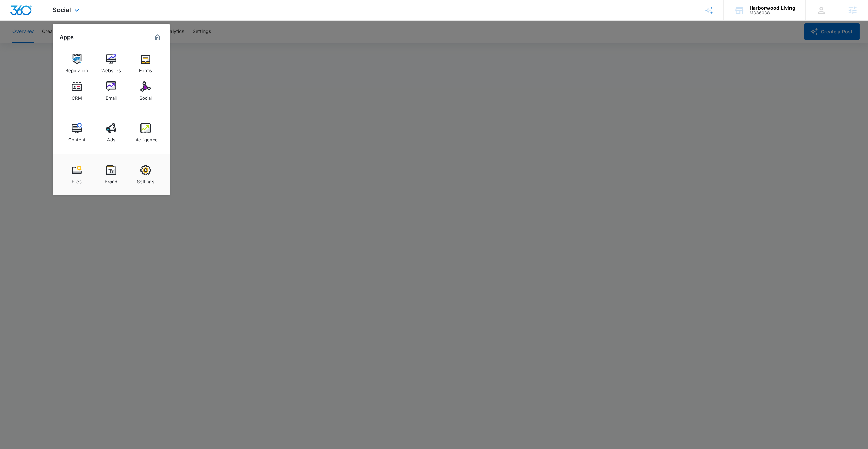 This screenshot has width=868, height=449. What do you see at coordinates (111, 180) in the screenshot?
I see `div: Brand` at bounding box center [111, 180].